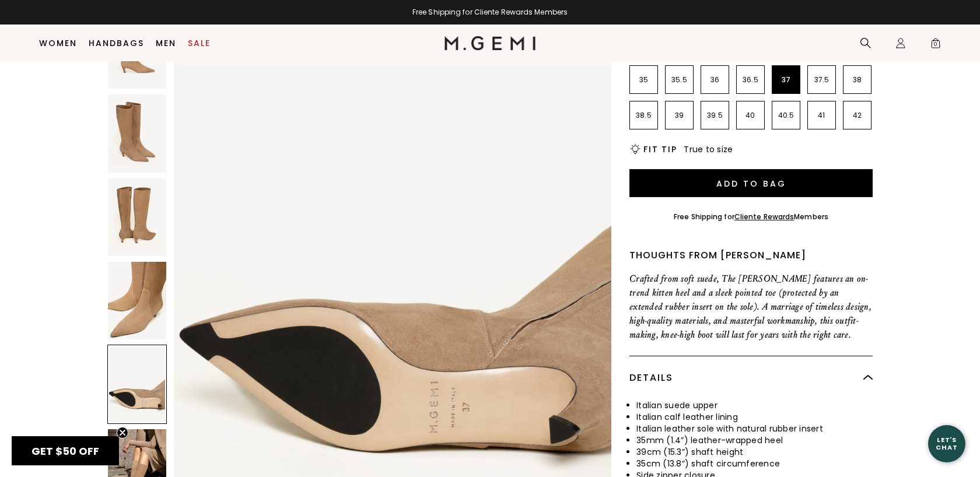 The width and height of the screenshot is (980, 477). What do you see at coordinates (946, 443) in the screenshot?
I see `div: Let's Chat` at bounding box center [946, 443].